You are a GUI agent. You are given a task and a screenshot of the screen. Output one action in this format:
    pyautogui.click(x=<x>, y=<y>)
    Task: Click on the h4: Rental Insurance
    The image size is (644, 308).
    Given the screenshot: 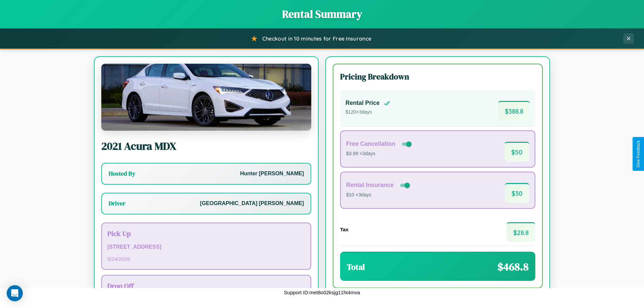 What is the action you would take?
    pyautogui.click(x=370, y=185)
    